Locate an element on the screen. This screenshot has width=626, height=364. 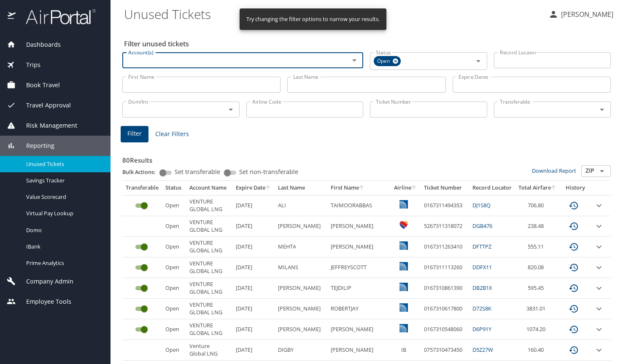
h3: 80 Results is located at coordinates (367, 157).